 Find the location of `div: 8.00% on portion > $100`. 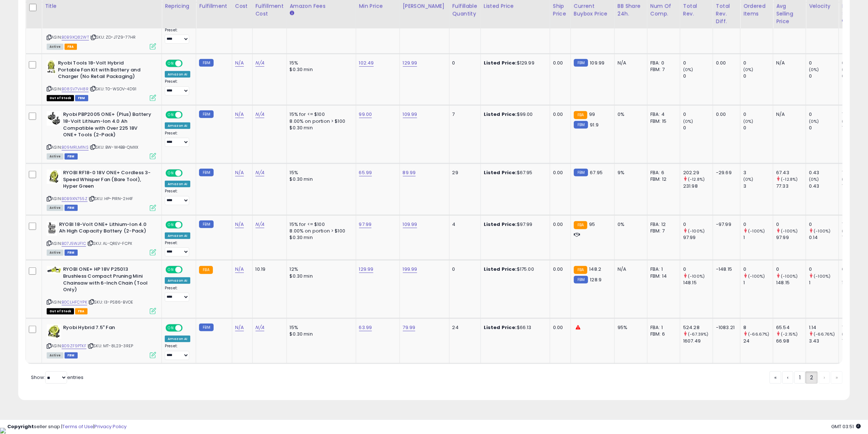

div: 8.00% on portion > $100 is located at coordinates (320, 231).